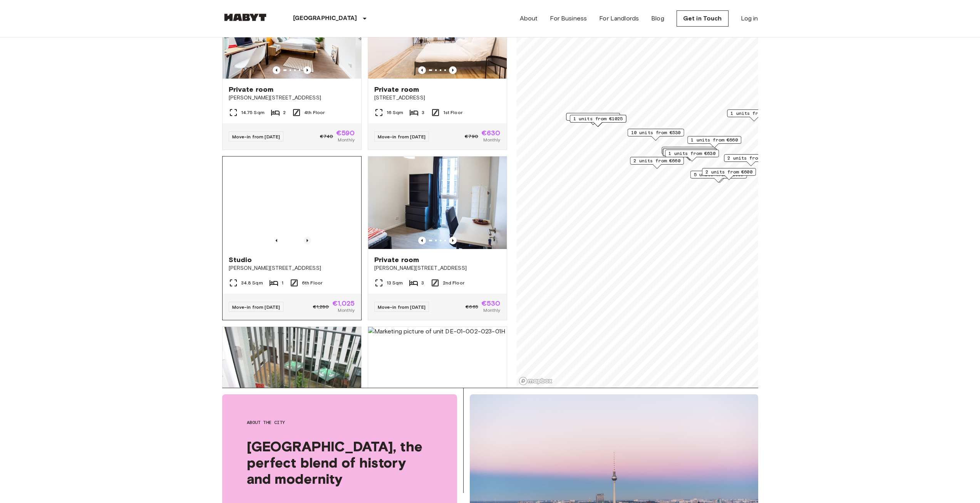  I want to click on a: For Business, so click(568, 18).